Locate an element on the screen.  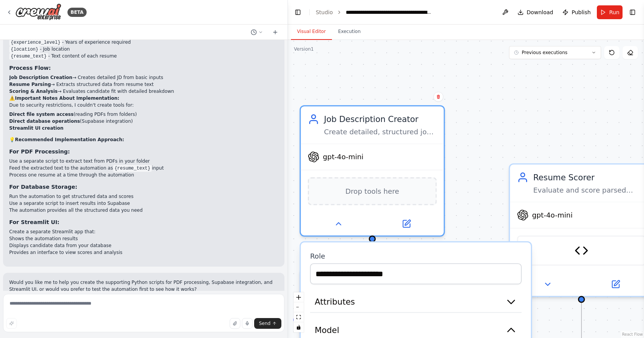
button: Download is located at coordinates (536, 13).